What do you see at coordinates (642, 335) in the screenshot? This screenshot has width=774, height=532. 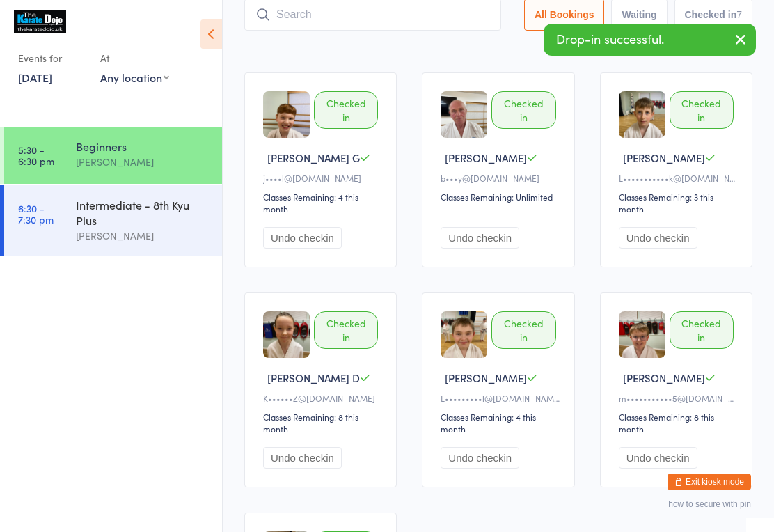 I see `img: image1740487214.png` at bounding box center [642, 335].